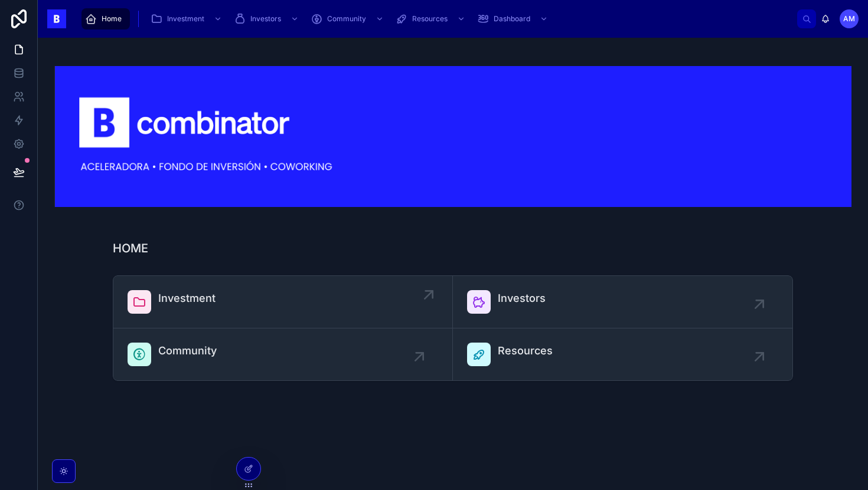 The image size is (868, 490). Describe the element at coordinates (131, 248) in the screenshot. I see `h1: HOME` at that location.